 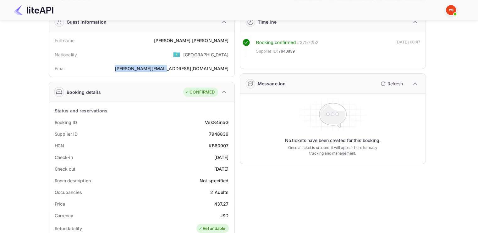 What do you see at coordinates (391, 84) in the screenshot?
I see `button: Refresh` at bounding box center [391, 84].